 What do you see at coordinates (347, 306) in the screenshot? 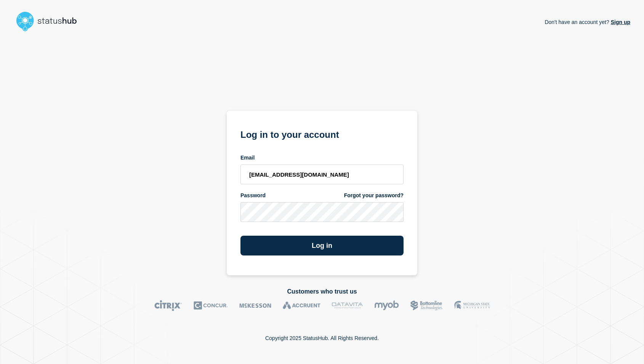
I see `img: DataVita logo` at bounding box center [347, 306].